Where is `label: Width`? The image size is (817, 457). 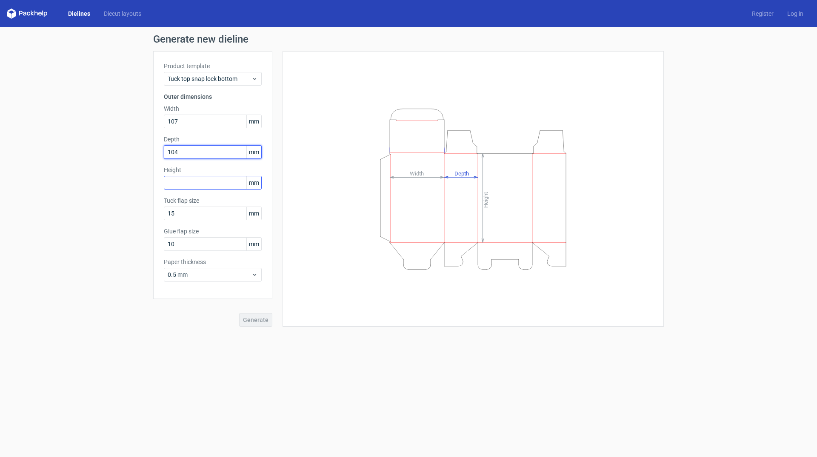
label: Width is located at coordinates (213, 109).